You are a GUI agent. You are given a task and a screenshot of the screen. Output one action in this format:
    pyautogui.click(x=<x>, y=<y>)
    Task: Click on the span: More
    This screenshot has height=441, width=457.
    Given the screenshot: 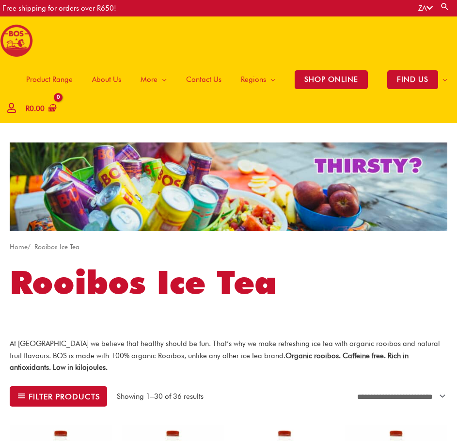 What is the action you would take?
    pyautogui.click(x=149, y=79)
    